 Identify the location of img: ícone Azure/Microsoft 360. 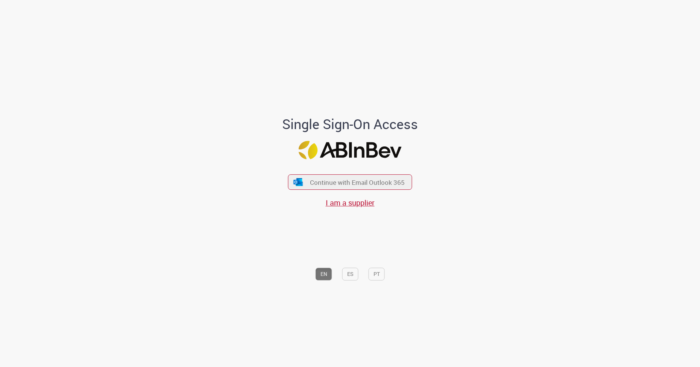
(298, 182).